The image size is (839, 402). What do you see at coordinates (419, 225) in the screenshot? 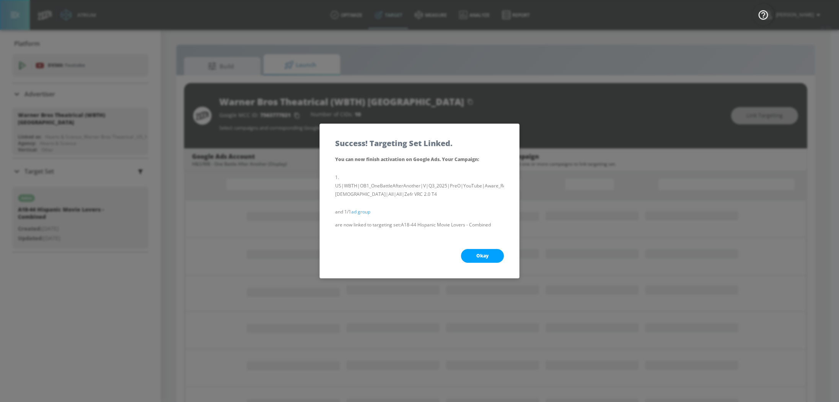
I see `p: are now linked to targeting set: A18-44 Hispanic Movie Lovers - Combined` at bounding box center [419, 225].